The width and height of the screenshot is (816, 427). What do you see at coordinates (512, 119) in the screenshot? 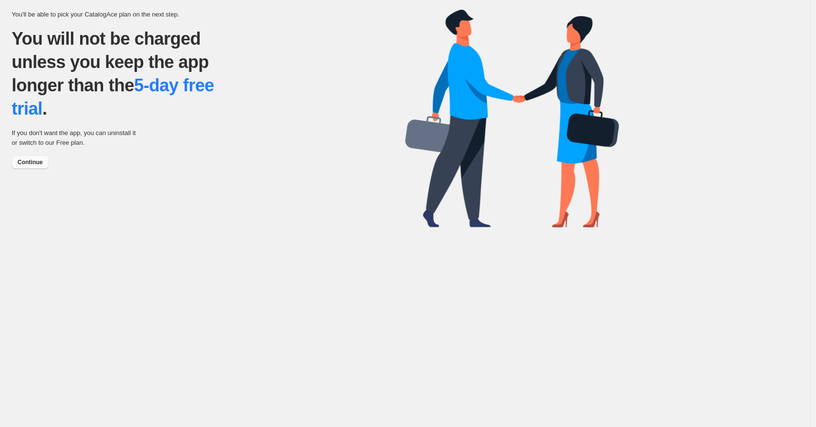
I see `img: trial` at bounding box center [512, 119].